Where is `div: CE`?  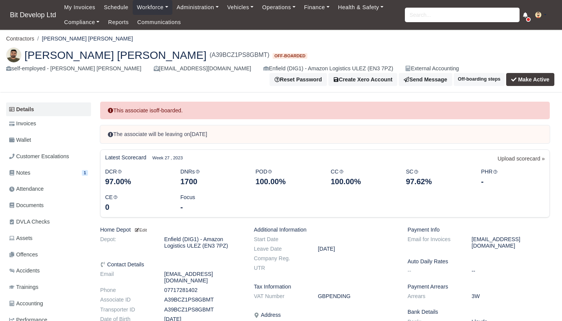
div: CE is located at coordinates (137, 203).